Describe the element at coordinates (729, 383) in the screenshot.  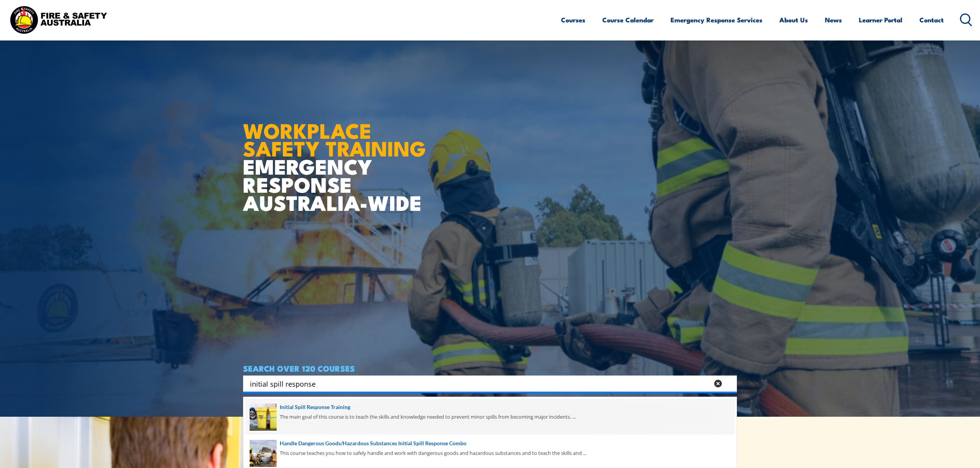
I see `button: Search magnifier button` at that location.